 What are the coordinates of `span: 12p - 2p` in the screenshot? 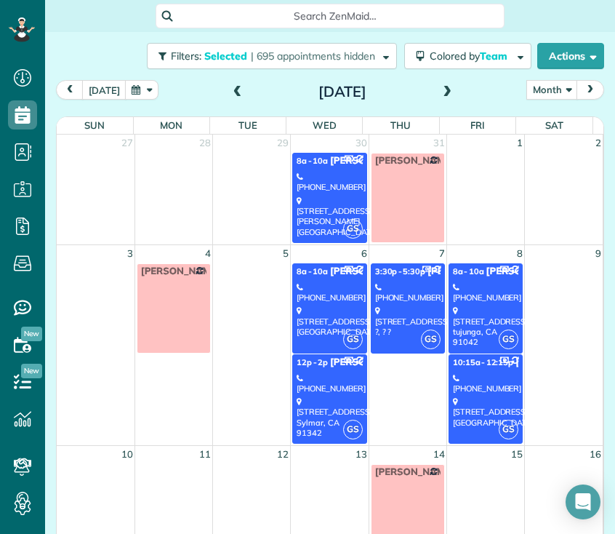 It's located at (312, 362).